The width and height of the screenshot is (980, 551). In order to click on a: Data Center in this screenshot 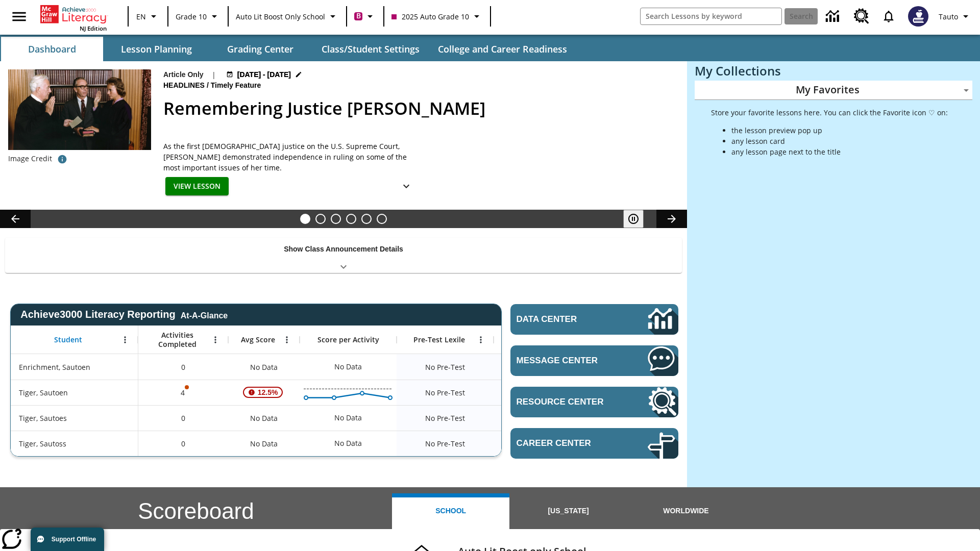, I will do `click(833, 16)`.